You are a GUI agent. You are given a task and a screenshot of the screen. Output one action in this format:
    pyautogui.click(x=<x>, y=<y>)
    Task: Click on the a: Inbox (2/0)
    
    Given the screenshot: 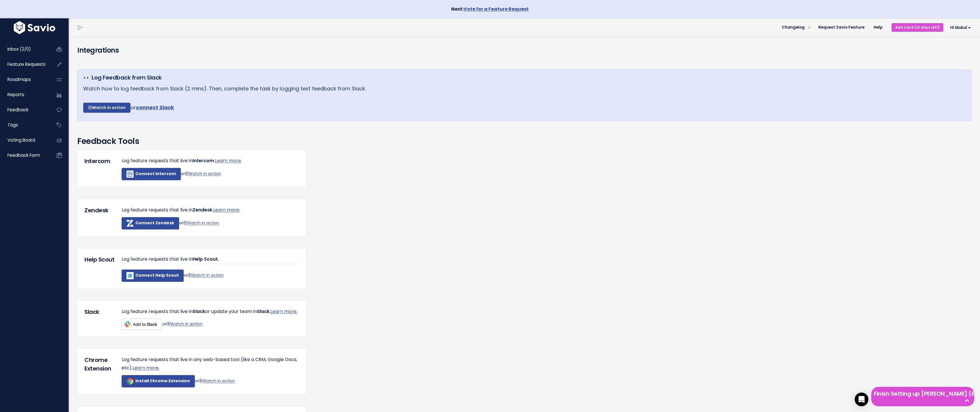 What is the action you would take?
    pyautogui.click(x=24, y=49)
    